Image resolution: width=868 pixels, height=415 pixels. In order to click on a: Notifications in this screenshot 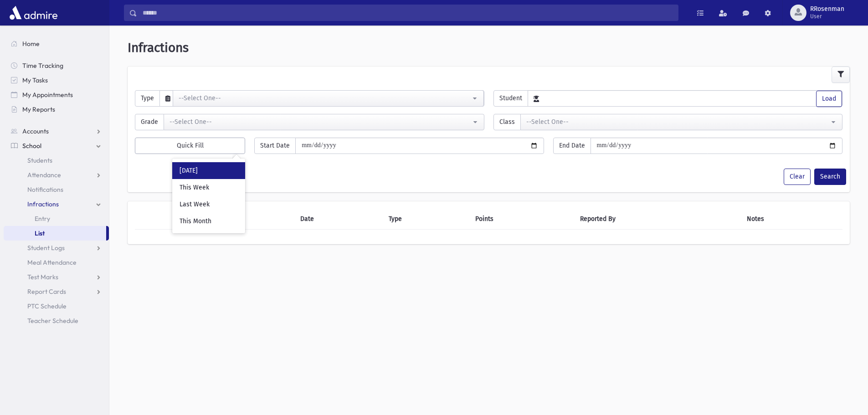, I will do `click(56, 190)`.